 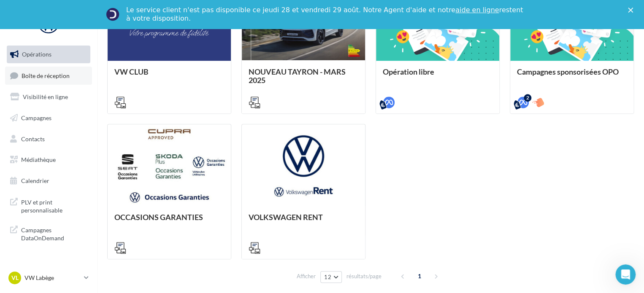 What do you see at coordinates (48, 75) in the screenshot?
I see `a: Boîte de réception` at bounding box center [48, 75].